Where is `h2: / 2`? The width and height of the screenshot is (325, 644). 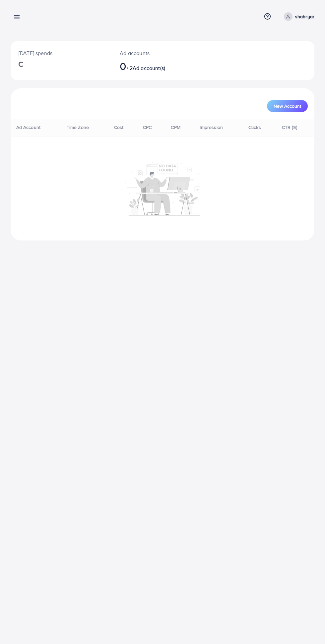
h2: / 2 is located at coordinates (149, 66).